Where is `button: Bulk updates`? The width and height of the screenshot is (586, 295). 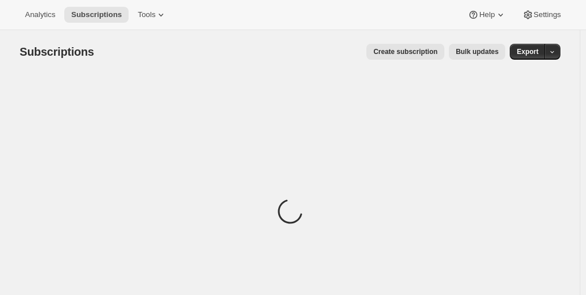
button: Bulk updates is located at coordinates (477, 52).